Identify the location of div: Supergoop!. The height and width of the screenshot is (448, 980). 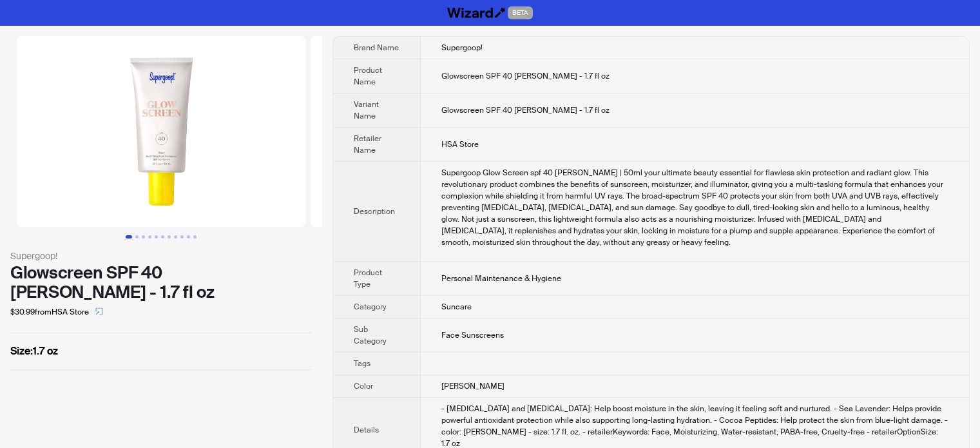
(161, 256).